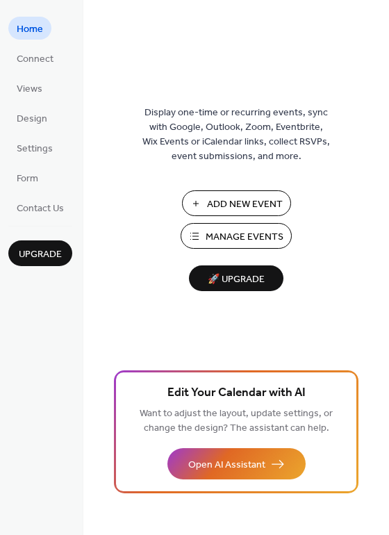 This screenshot has height=535, width=389. Describe the element at coordinates (236, 421) in the screenshot. I see `span: Want to adjust the layout, update settings, or change the design? The assistant can help.` at that location.